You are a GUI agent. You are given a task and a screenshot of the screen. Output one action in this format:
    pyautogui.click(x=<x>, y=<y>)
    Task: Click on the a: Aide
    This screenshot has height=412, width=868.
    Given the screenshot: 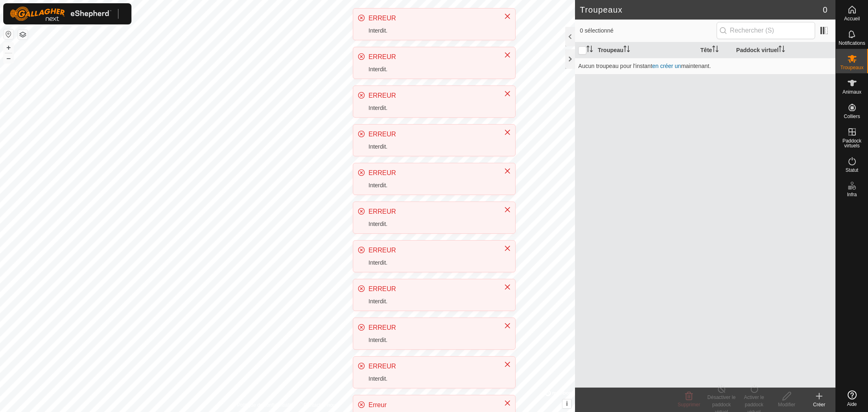 What is the action you would take?
    pyautogui.click(x=851, y=398)
    